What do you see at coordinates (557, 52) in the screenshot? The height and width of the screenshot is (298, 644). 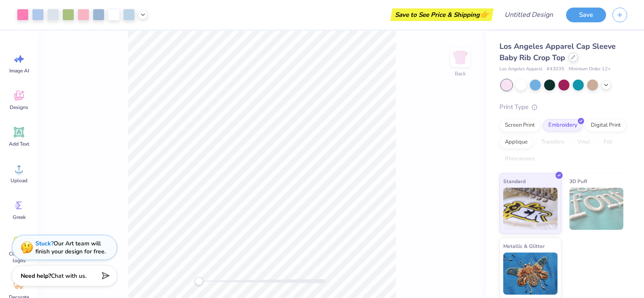 I see `span: Los Angeles Apparel Cap Sleeve Baby Rib Crop Top` at bounding box center [557, 52].